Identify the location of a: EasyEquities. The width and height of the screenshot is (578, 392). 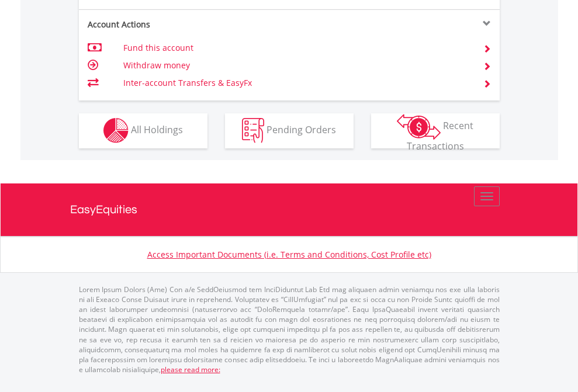
(290, 210).